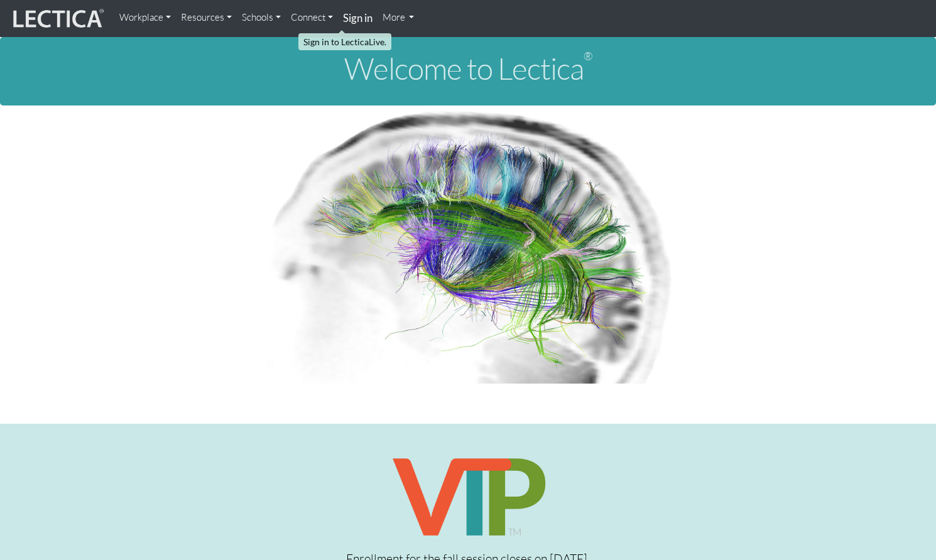 This screenshot has width=936, height=560. Describe the element at coordinates (468, 69) in the screenshot. I see `h1: Welcome to Lectica` at that location.